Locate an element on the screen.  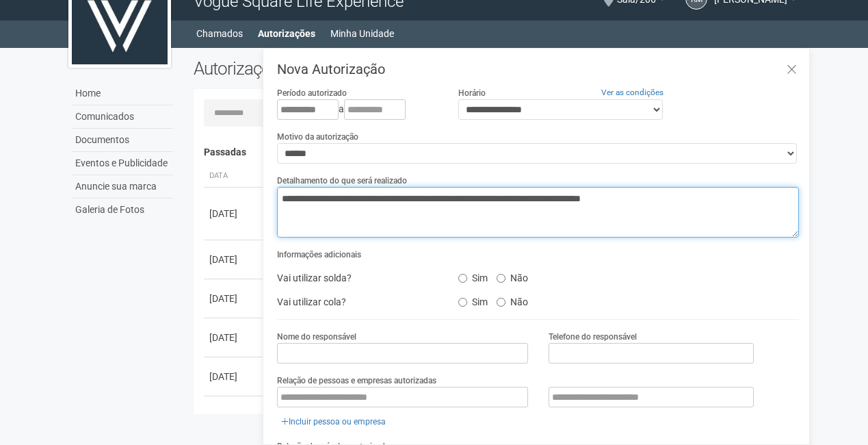
div: a is located at coordinates (357, 110).